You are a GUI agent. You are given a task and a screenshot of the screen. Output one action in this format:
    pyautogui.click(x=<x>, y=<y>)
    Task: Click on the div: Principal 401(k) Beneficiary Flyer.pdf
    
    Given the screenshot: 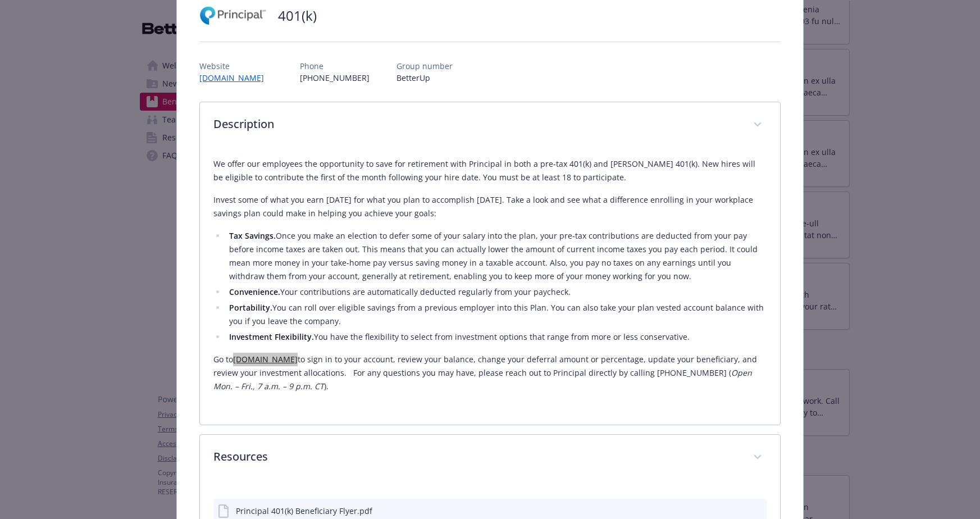 What is the action you would take?
    pyautogui.click(x=304, y=510)
    